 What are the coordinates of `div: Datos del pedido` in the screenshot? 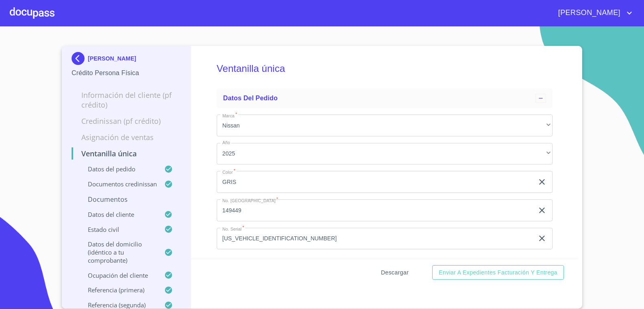 It's located at (385, 98).